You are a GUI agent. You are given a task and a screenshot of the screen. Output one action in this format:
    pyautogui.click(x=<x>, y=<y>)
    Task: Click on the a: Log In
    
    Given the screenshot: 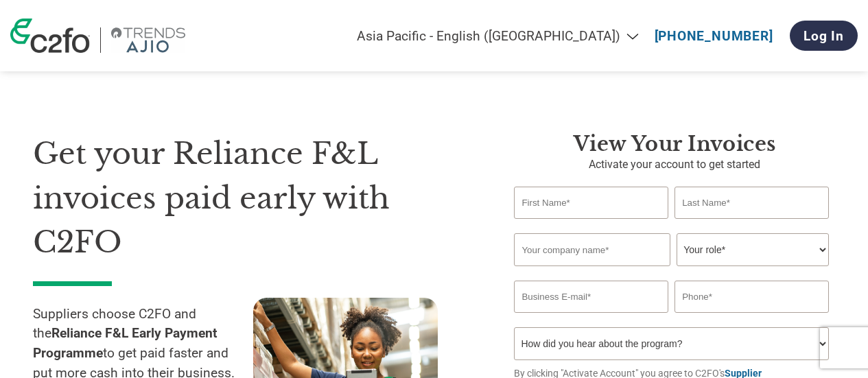 What is the action you would take?
    pyautogui.click(x=823, y=35)
    